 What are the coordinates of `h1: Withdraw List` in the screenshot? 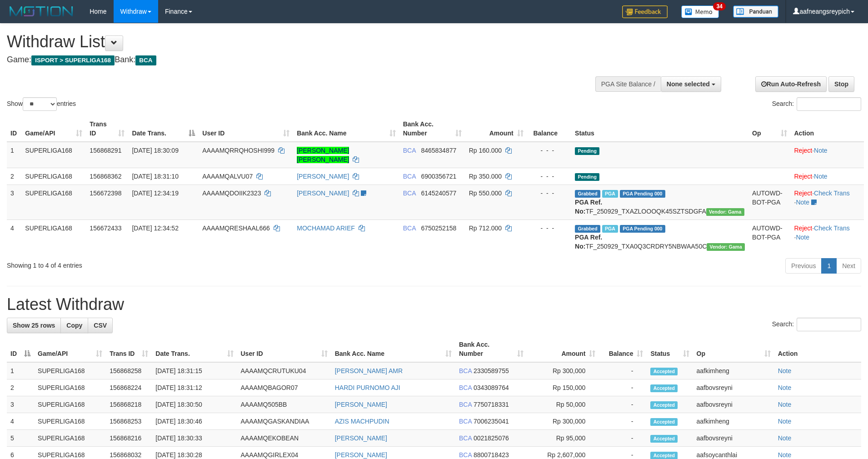 It's located at (288, 41).